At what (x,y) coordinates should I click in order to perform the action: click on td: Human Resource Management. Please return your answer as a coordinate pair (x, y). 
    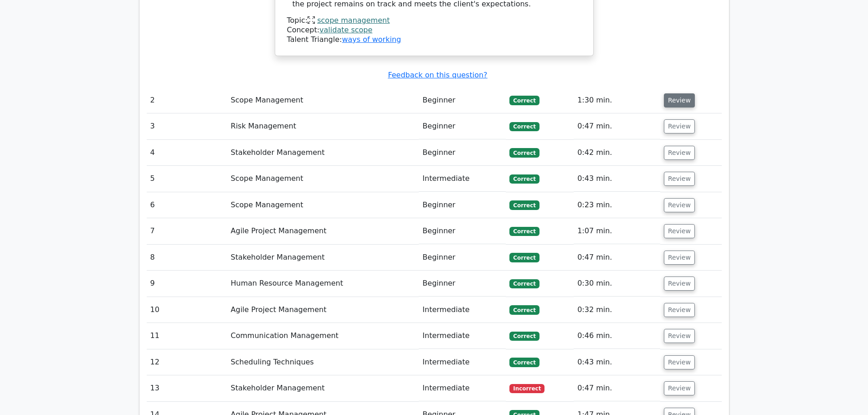
    Looking at the image, I should click on (323, 283).